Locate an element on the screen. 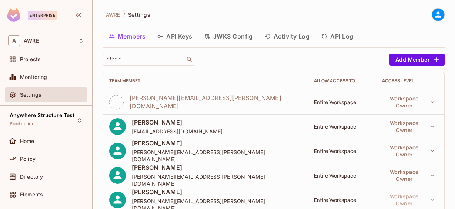  button: API Keys is located at coordinates (175, 36).